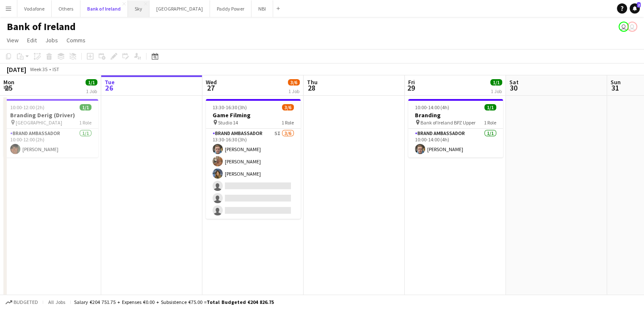  What do you see at coordinates (32, 40) in the screenshot?
I see `span: Edit` at bounding box center [32, 40].